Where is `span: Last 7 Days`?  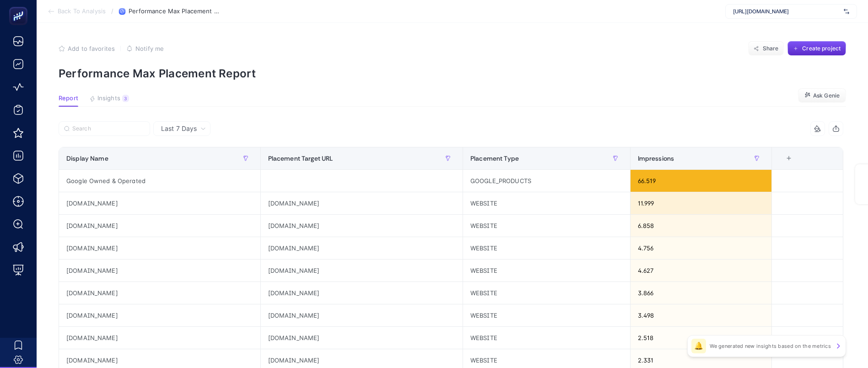
span: Last 7 Days is located at coordinates (179, 129).